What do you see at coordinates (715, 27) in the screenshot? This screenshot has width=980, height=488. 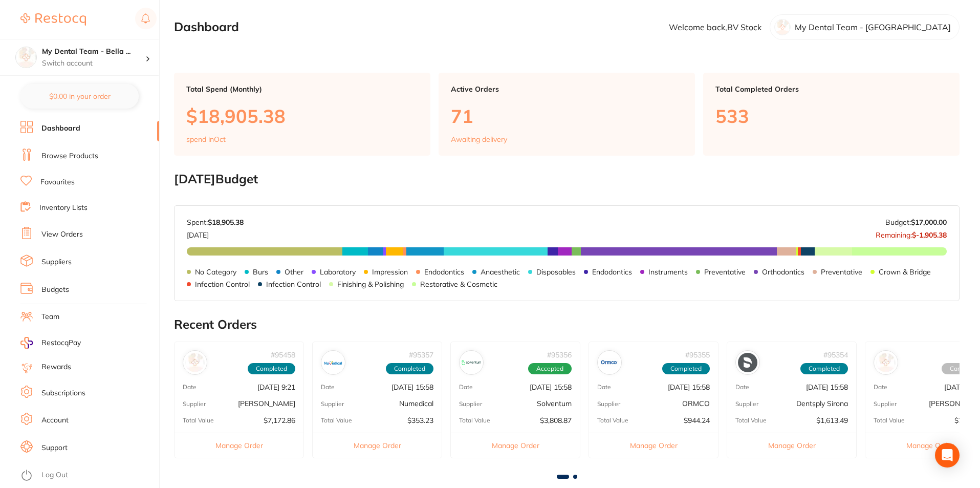 I see `p: Welcome back, BV Stock` at bounding box center [715, 27].